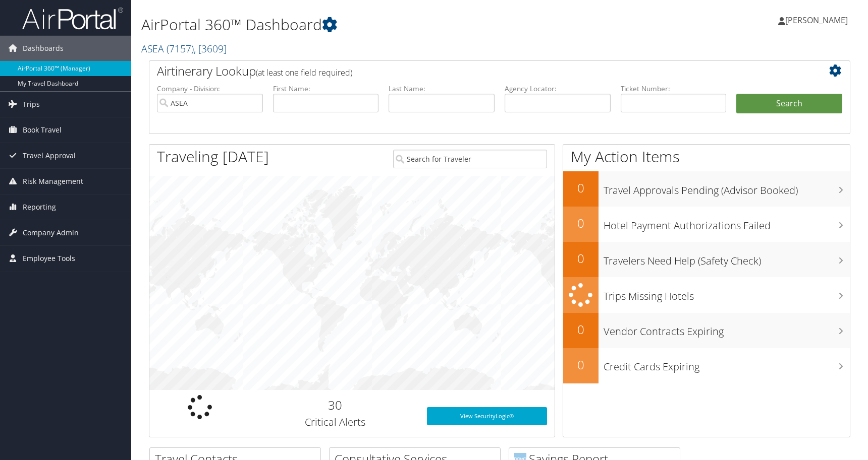 Image resolution: width=868 pixels, height=460 pixels. I want to click on h3: Hotel Payment Authorizations Failed, so click(727, 224).